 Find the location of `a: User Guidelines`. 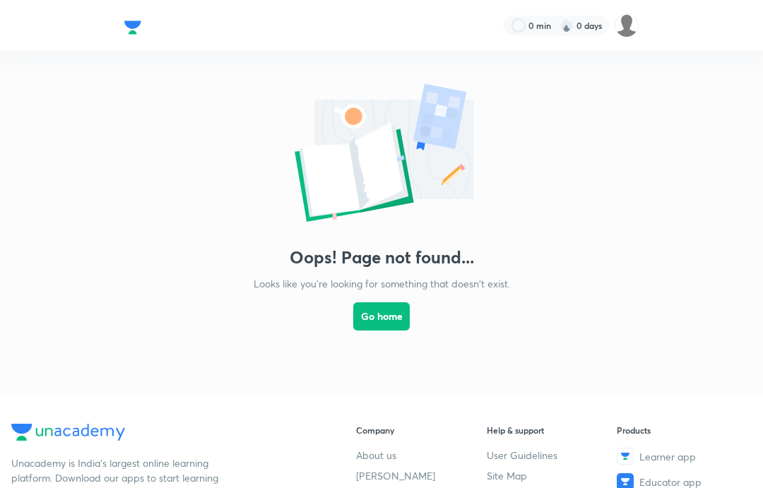

a: User Guidelines is located at coordinates (552, 455).